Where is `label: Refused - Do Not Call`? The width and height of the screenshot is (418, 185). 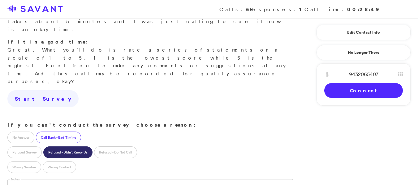 label: Refused - Do Not Call is located at coordinates (115, 152).